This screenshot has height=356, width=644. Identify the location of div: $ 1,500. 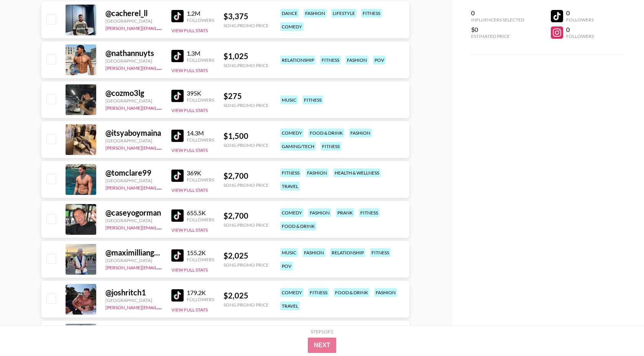
(246, 136).